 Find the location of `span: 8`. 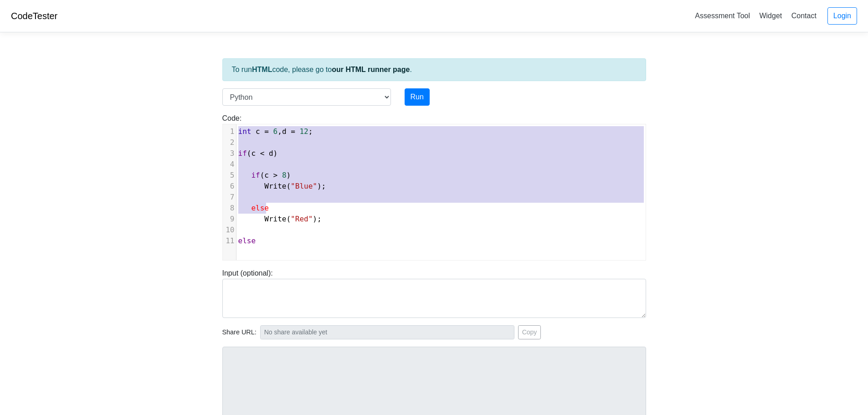

span: 8 is located at coordinates (285, 175).